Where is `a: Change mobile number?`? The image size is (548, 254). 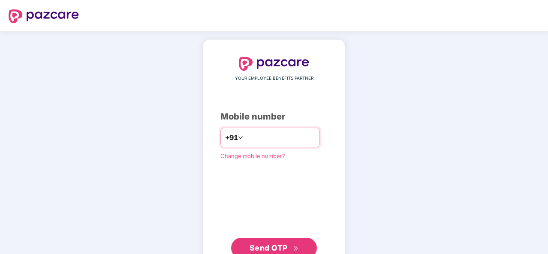
a: Change mobile number? is located at coordinates (252, 156).